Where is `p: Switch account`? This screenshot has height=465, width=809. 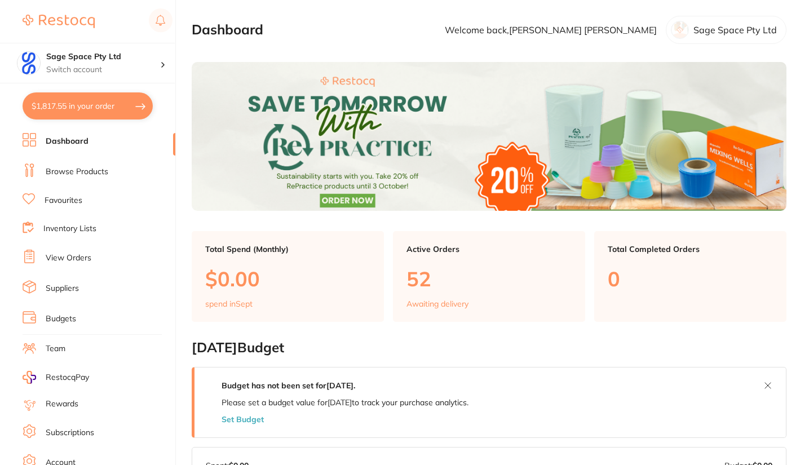 p: Switch account is located at coordinates (103, 70).